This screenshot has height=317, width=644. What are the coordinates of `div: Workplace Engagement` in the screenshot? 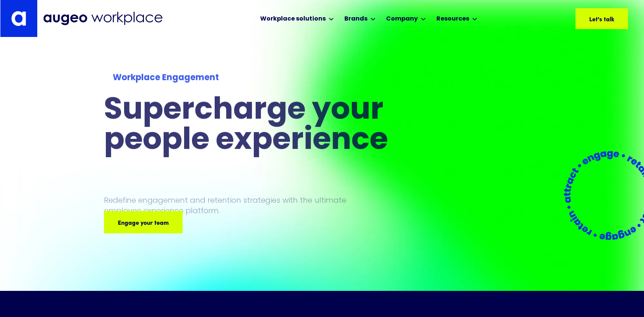 It's located at (265, 78).